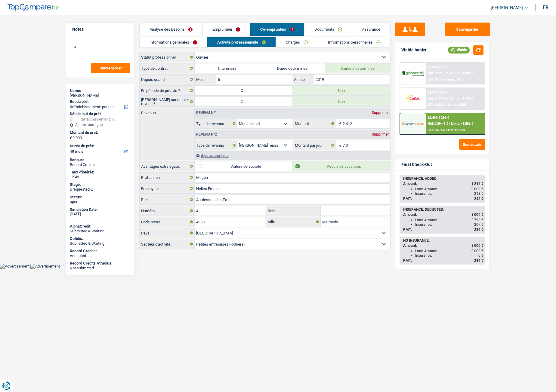 The width and height of the screenshot is (556, 392). Describe the element at coordinates (167, 79) in the screenshot. I see `label: Depuis quand` at that location.